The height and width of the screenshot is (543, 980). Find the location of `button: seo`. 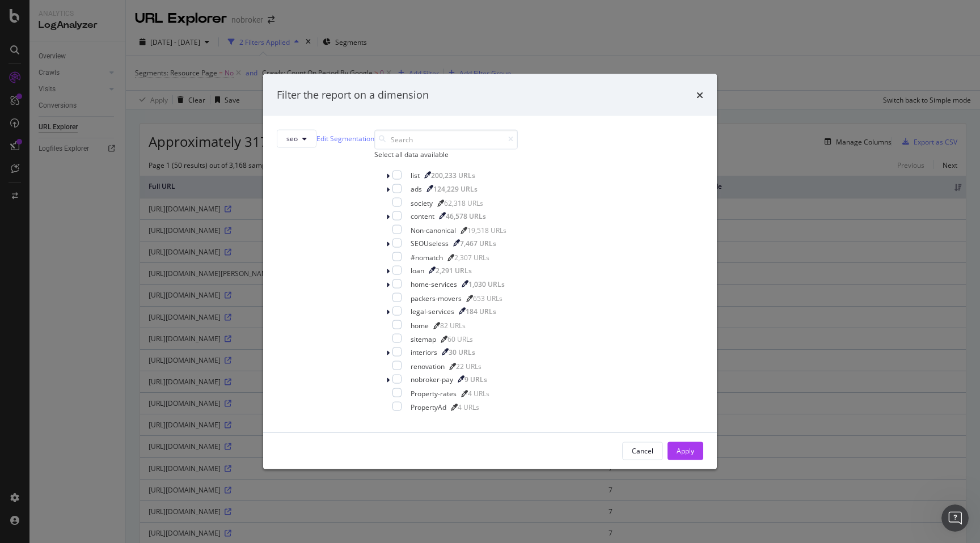

button: seo is located at coordinates (297, 139).